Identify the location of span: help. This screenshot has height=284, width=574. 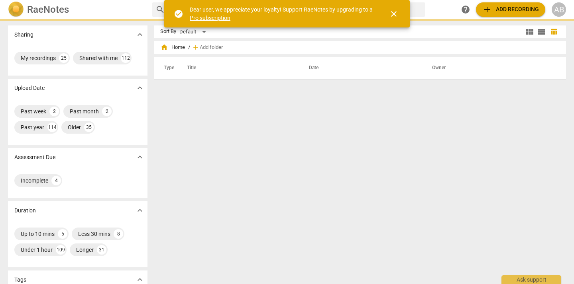
(465, 10).